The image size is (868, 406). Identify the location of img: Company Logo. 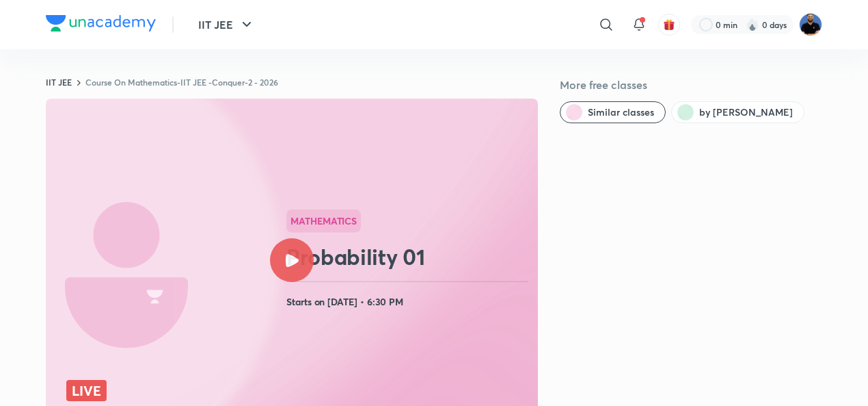
(101, 23).